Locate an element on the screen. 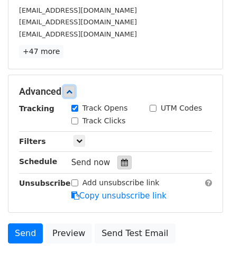 Image resolution: width=231 pixels, height=280 pixels. a: Preview is located at coordinates (69, 233).